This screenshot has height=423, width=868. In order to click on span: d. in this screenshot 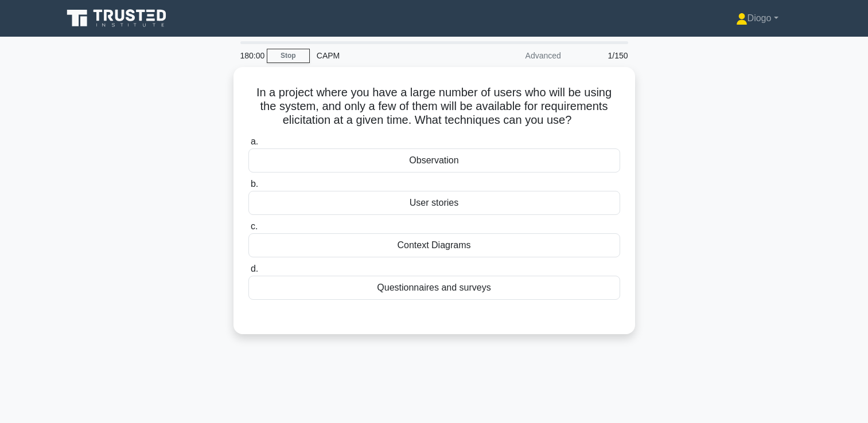, I will do `click(254, 269)`.